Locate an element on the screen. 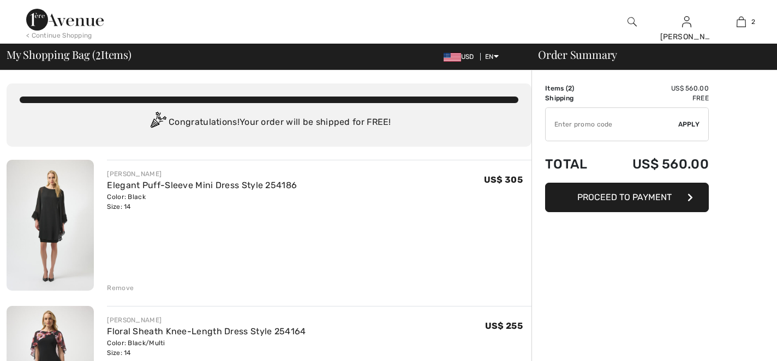  span: EN is located at coordinates (491, 57).